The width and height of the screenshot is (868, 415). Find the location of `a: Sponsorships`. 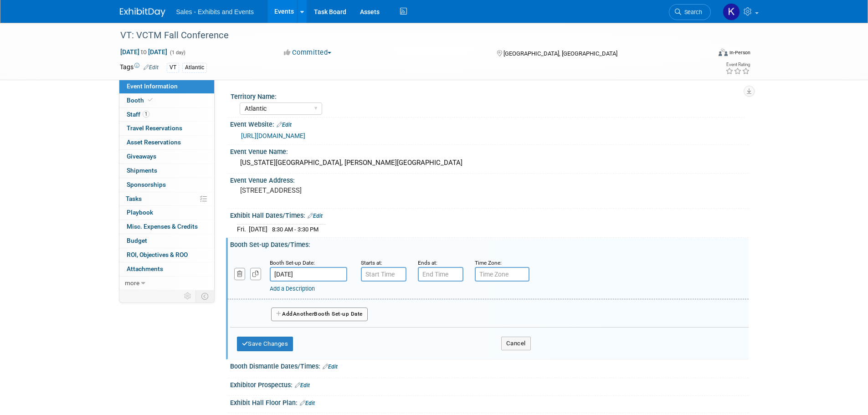

a: Sponsorships is located at coordinates (167, 185).